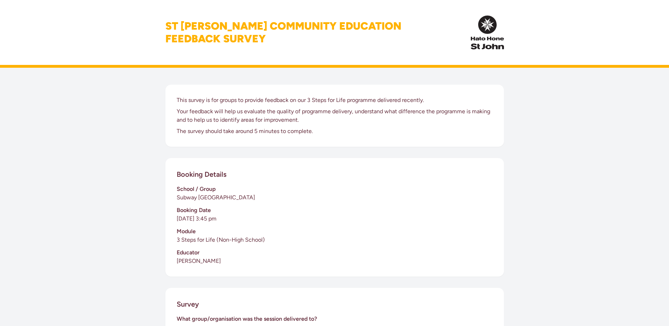 The width and height of the screenshot is (669, 326). Describe the element at coordinates (335, 131) in the screenshot. I see `p: The survey should take around 5 minutes to complete.` at that location.